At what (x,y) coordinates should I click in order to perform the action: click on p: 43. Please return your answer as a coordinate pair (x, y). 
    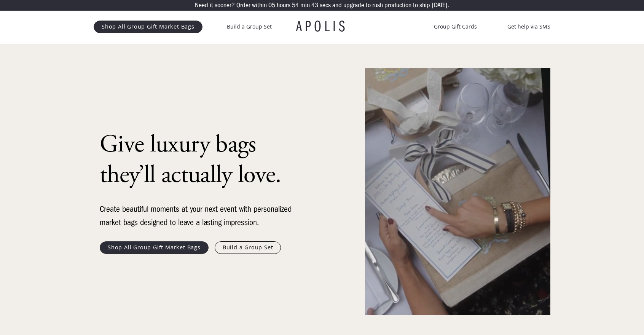
    Looking at the image, I should click on (315, 5).